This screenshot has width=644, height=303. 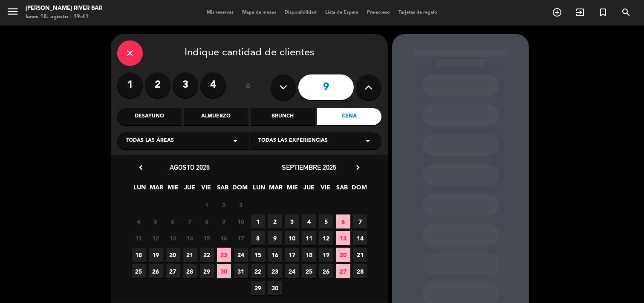 What do you see at coordinates (603, 13) in the screenshot?
I see `i: turned_in_not` at bounding box center [603, 13].